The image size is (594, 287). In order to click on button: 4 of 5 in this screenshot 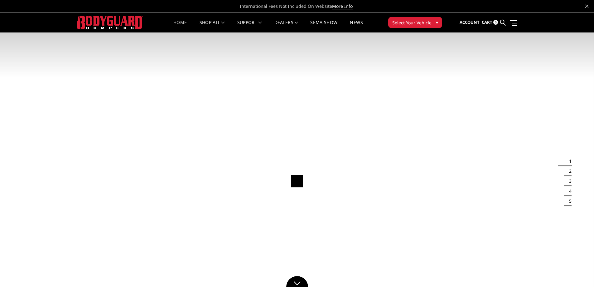, I will do `click(569, 191)`.